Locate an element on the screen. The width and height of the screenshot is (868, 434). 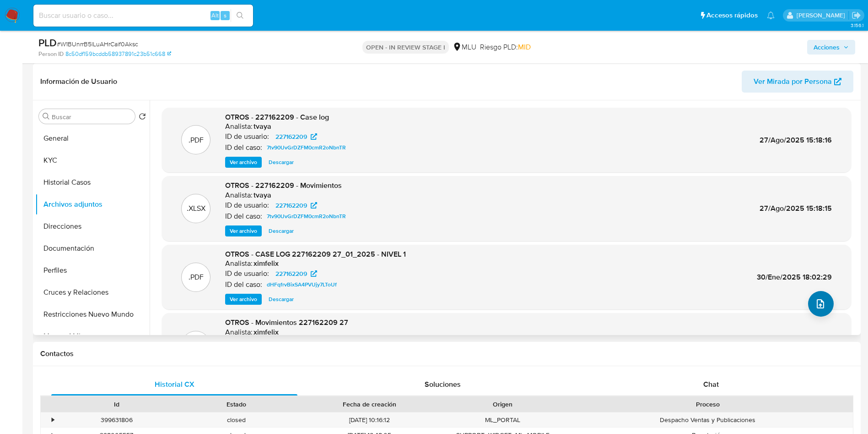
p: .XLSX is located at coordinates (196, 208).